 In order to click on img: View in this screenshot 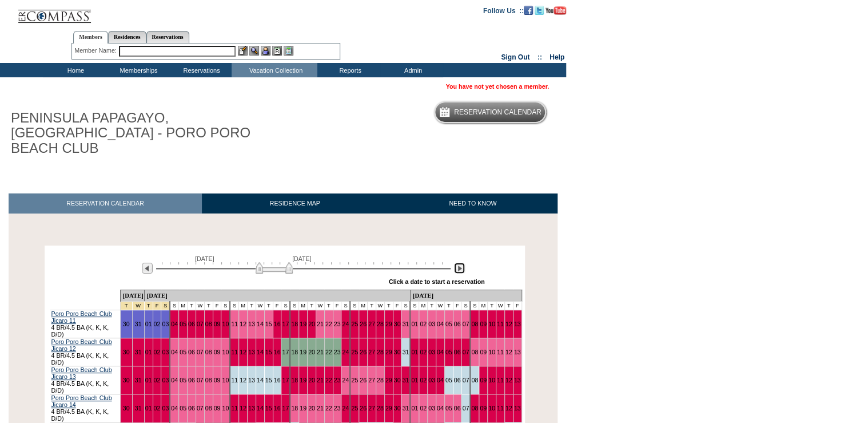, I will do `click(254, 51)`.